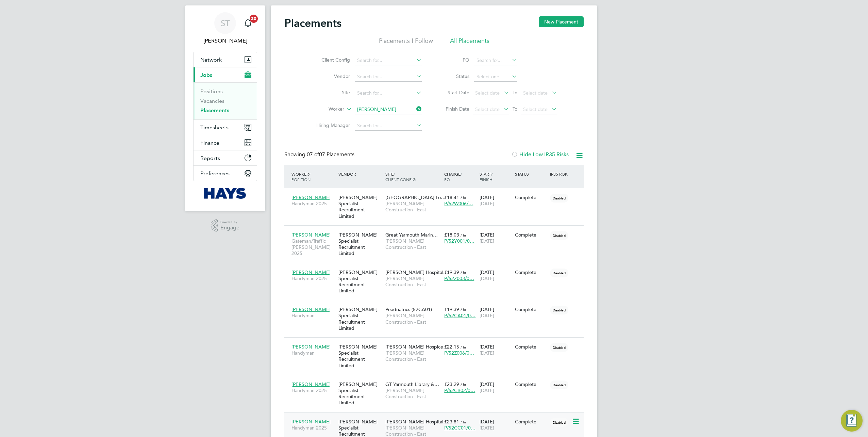  I want to click on span: 07 Placements, so click(331, 155).